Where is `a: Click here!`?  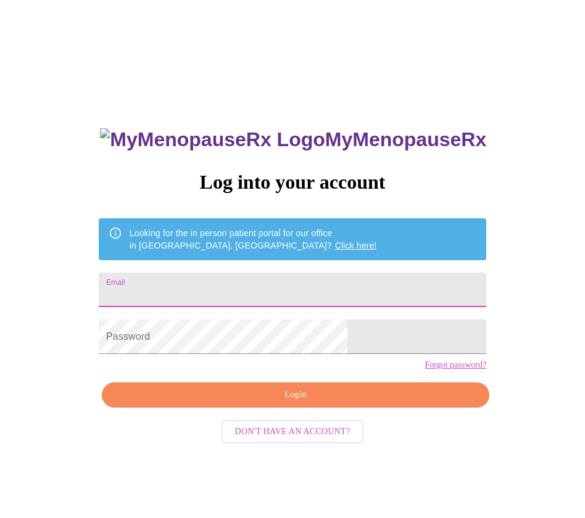 a: Click here! is located at coordinates (356, 245).